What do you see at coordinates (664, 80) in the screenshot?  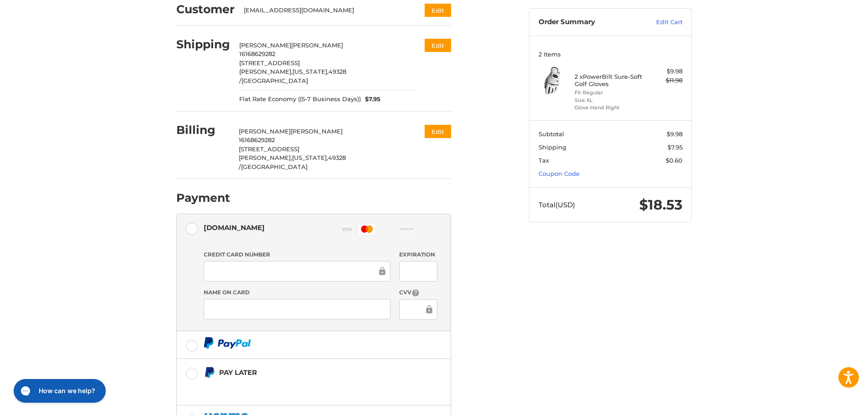 I see `div: $11.98` at bounding box center [664, 80].